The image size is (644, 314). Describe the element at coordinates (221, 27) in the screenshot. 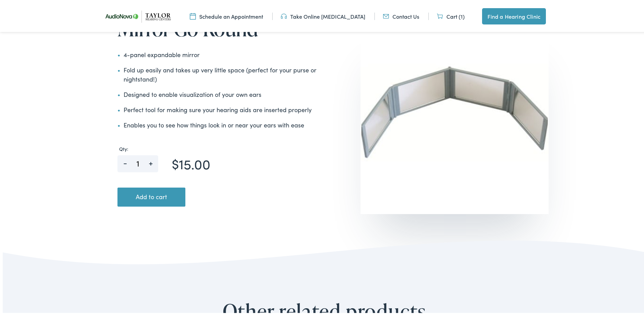

I see `h1: Mirror-Go-Round` at that location.